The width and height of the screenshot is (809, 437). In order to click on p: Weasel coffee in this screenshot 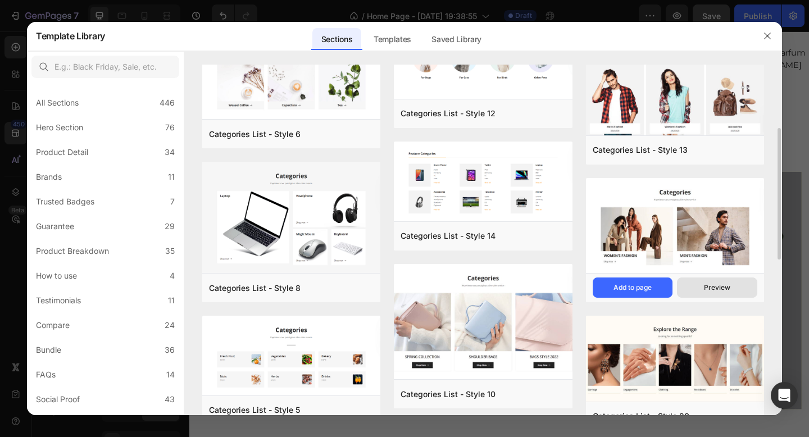, I will do `click(112, 174)`.